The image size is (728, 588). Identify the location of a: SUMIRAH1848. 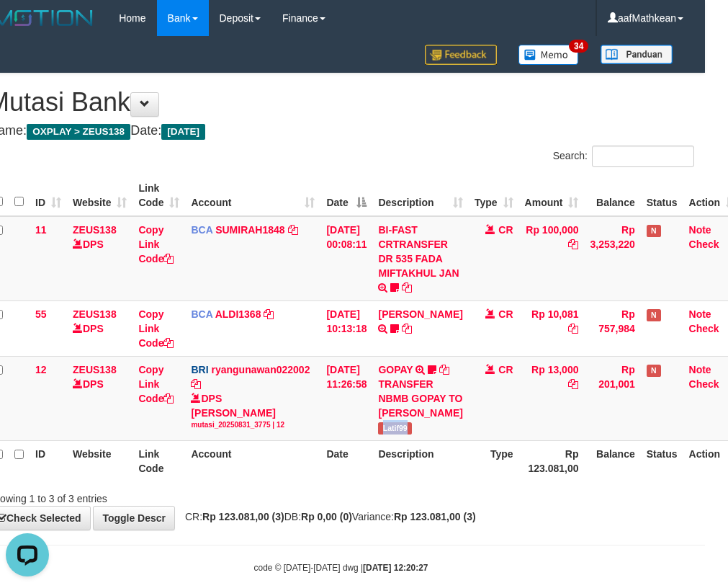
(250, 230).